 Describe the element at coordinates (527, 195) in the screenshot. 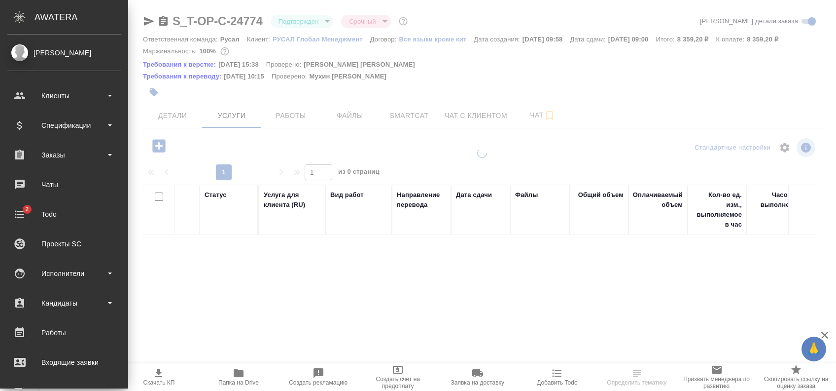

I see `div: Файлы` at that location.